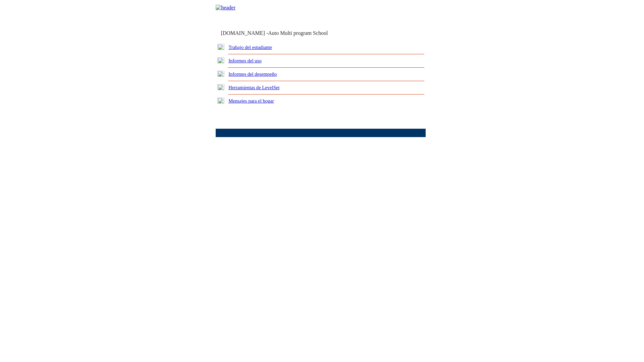  Describe the element at coordinates (298, 33) in the screenshot. I see `nobr: Auto Multi program School` at that location.